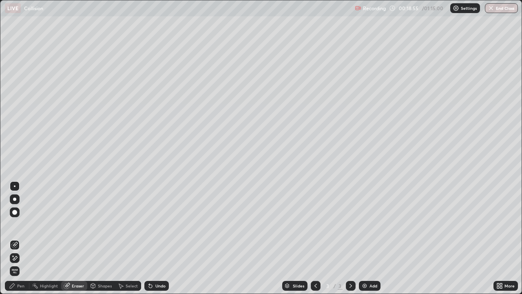 This screenshot has height=294, width=522. Describe the element at coordinates (469, 8) in the screenshot. I see `p: Settings` at that location.